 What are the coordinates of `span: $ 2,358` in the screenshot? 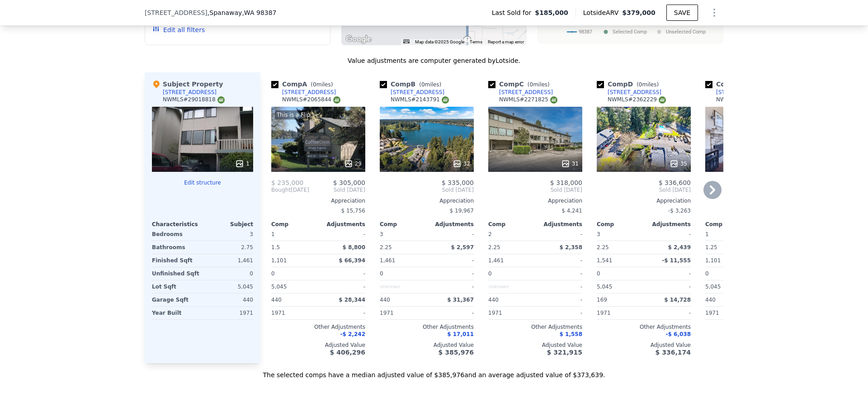 It's located at (571, 247).